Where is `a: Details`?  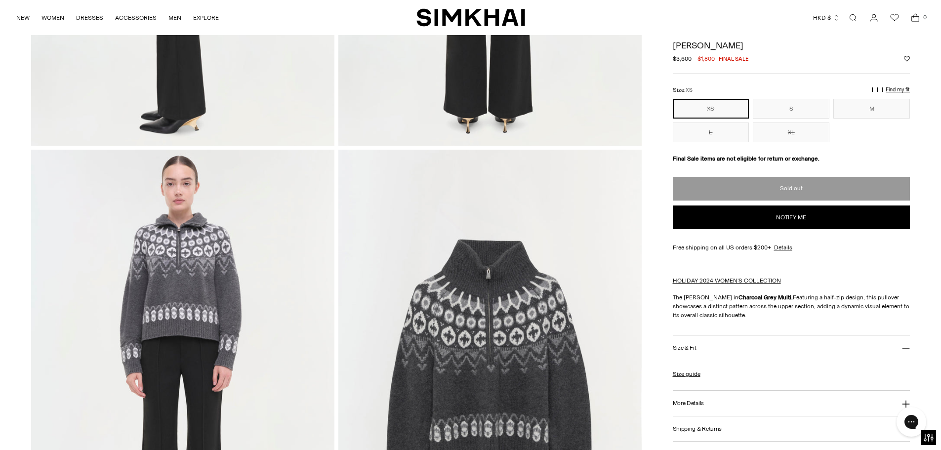 a: Details is located at coordinates (783, 248).